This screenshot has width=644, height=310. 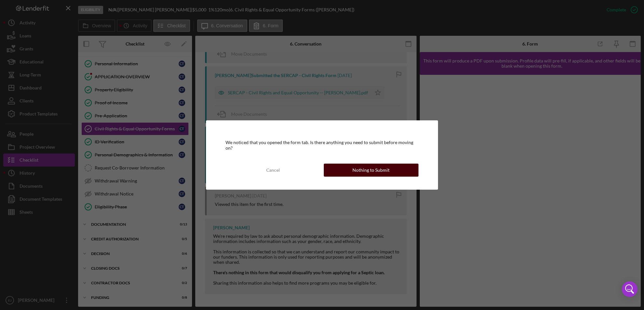 What do you see at coordinates (371, 170) in the screenshot?
I see `div: Nothing to Submit` at bounding box center [371, 170].